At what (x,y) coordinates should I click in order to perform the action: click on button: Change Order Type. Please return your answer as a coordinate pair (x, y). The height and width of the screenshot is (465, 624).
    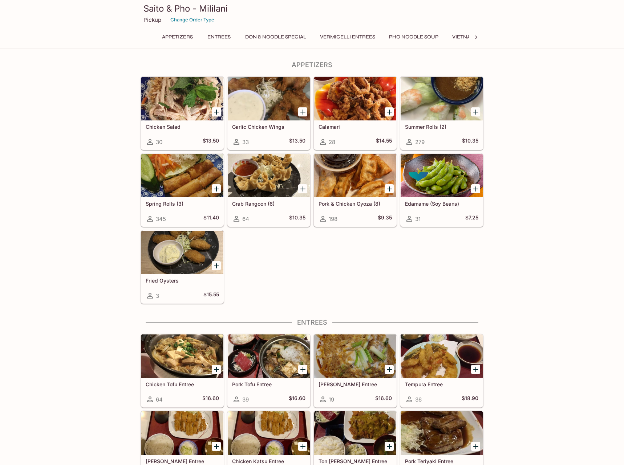
    Looking at the image, I should click on (192, 20).